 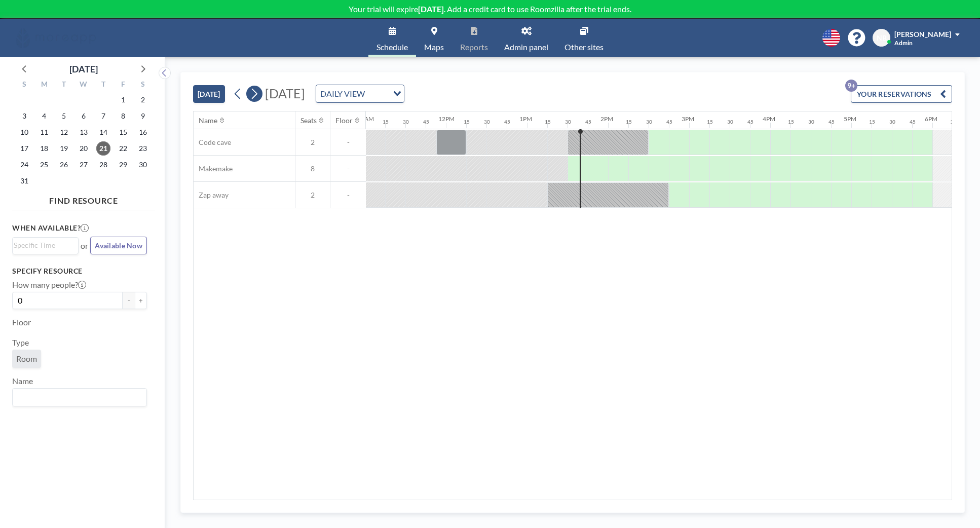 What do you see at coordinates (904, 42) in the screenshot?
I see `span: Admin` at bounding box center [904, 42].